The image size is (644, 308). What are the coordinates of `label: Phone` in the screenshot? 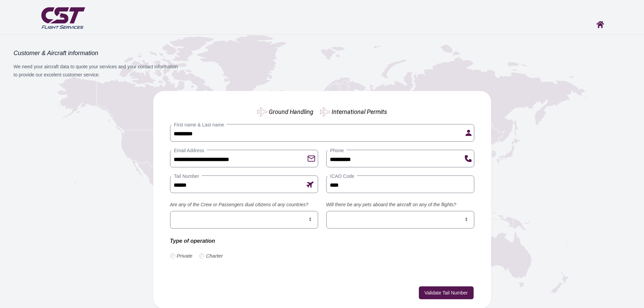 It's located at (337, 150).